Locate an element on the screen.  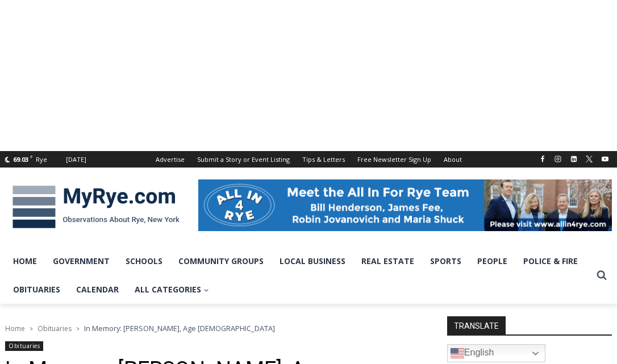
a: Submit a Story or Event Listing is located at coordinates (243, 159).